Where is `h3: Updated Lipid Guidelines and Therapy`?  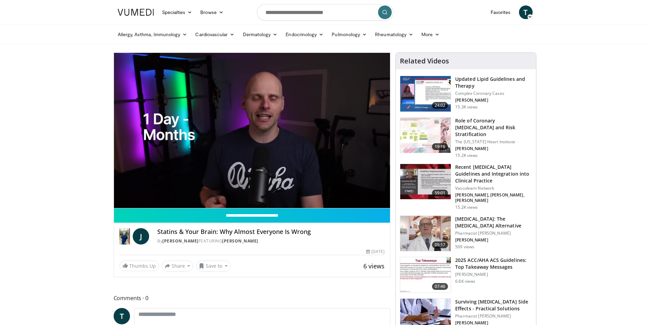 h3: Updated Lipid Guidelines and Therapy is located at coordinates (494, 83).